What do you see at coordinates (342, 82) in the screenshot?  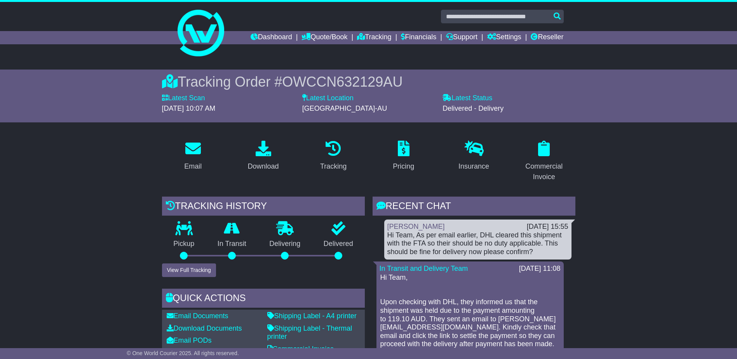 I see `span: OWCCN632129AU` at bounding box center [342, 82].